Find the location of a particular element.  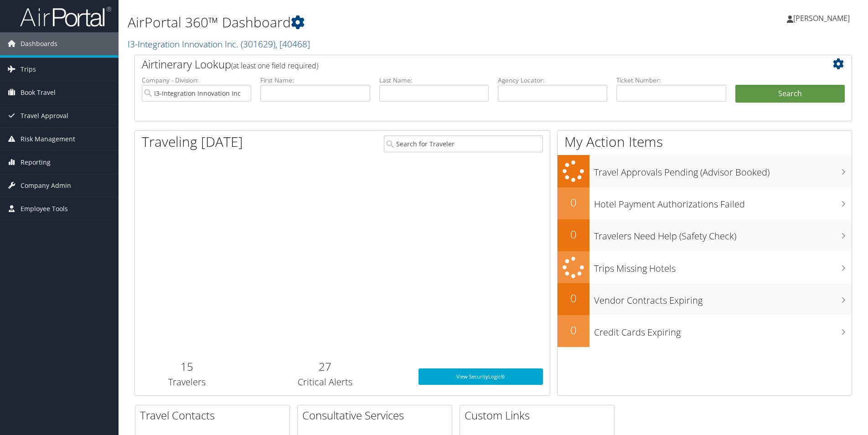

h2: Custom Links is located at coordinates (539, 416).